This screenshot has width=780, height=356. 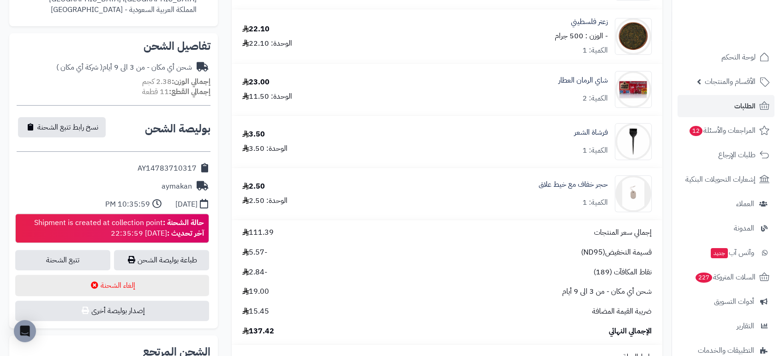 What do you see at coordinates (573, 185) in the screenshot?
I see `a: حجر خفاف مع خيط علاق` at bounding box center [573, 185].